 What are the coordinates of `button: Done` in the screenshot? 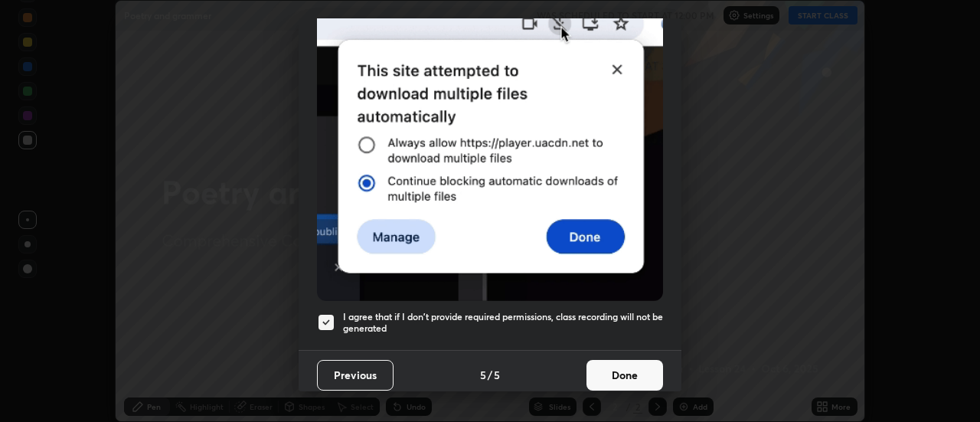 It's located at (625, 375).